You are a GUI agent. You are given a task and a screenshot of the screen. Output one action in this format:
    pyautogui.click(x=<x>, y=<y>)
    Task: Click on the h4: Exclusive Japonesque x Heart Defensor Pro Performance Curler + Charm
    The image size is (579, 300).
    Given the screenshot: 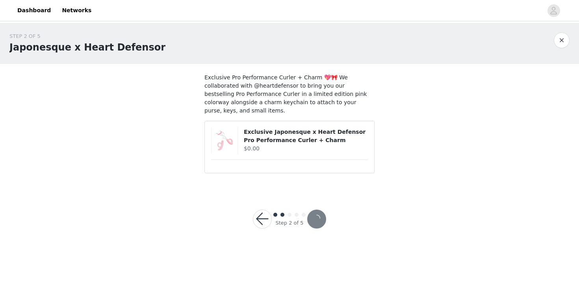 What is the action you would take?
    pyautogui.click(x=306, y=136)
    